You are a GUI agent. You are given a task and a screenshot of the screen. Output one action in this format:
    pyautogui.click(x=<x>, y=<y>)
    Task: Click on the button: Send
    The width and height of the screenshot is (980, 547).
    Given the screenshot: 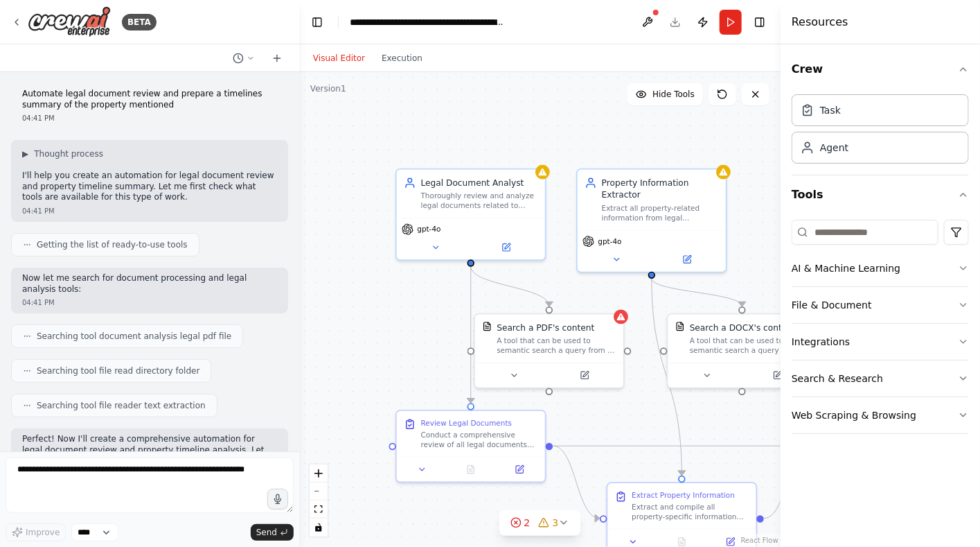 What is the action you would take?
    pyautogui.click(x=272, y=532)
    